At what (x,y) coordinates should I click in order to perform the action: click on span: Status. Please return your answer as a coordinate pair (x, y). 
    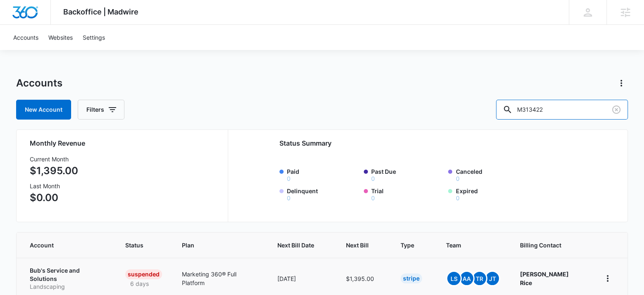
    Looking at the image, I should click on (138, 245).